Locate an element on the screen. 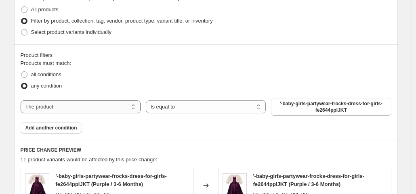  span: Select product variants individually is located at coordinates (71, 32).